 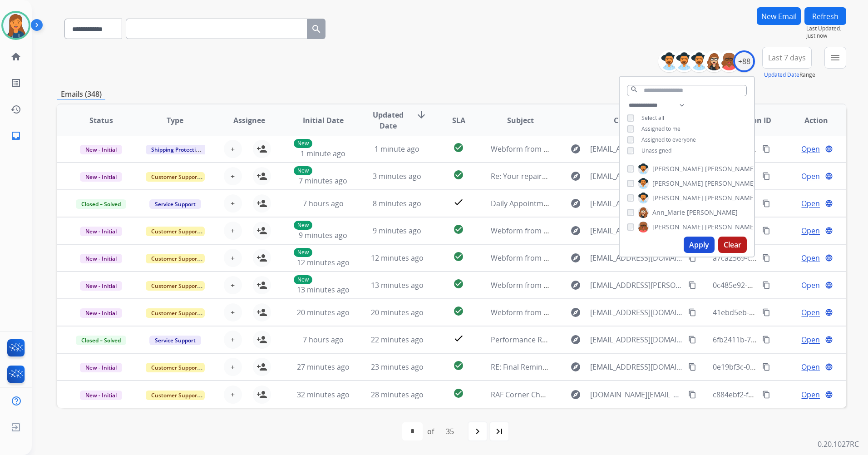 What do you see at coordinates (397, 285) in the screenshot?
I see `span: 13 minutes ago` at bounding box center [397, 285].